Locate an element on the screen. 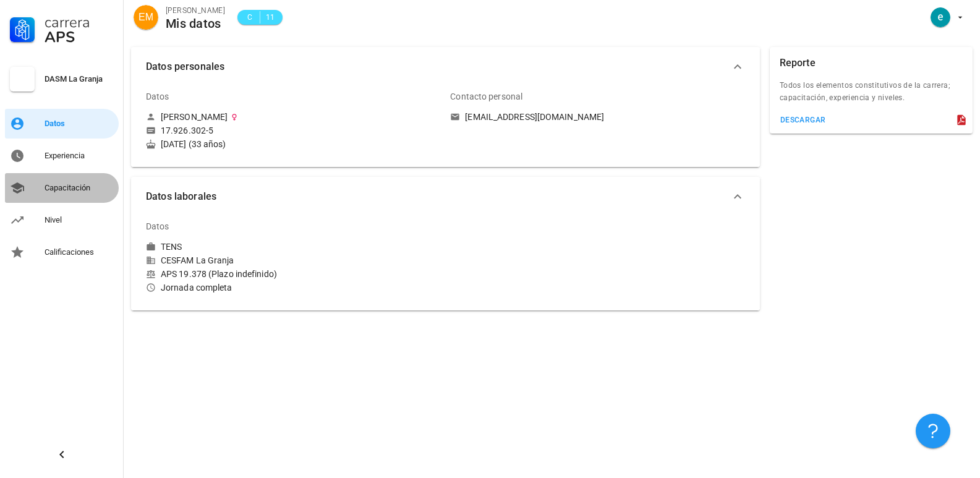 The width and height of the screenshot is (980, 478). div: CESFAM La Granja is located at coordinates (293, 260).